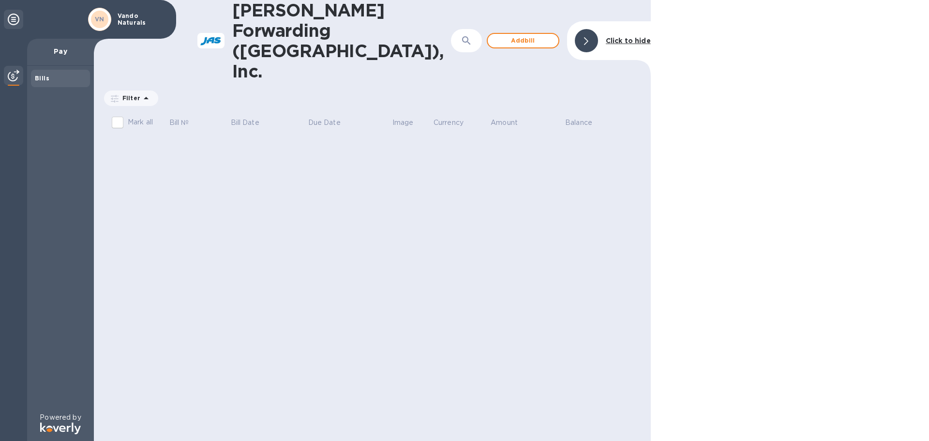 The width and height of the screenshot is (929, 441). What do you see at coordinates (60, 417) in the screenshot?
I see `p: Powered by` at bounding box center [60, 417].